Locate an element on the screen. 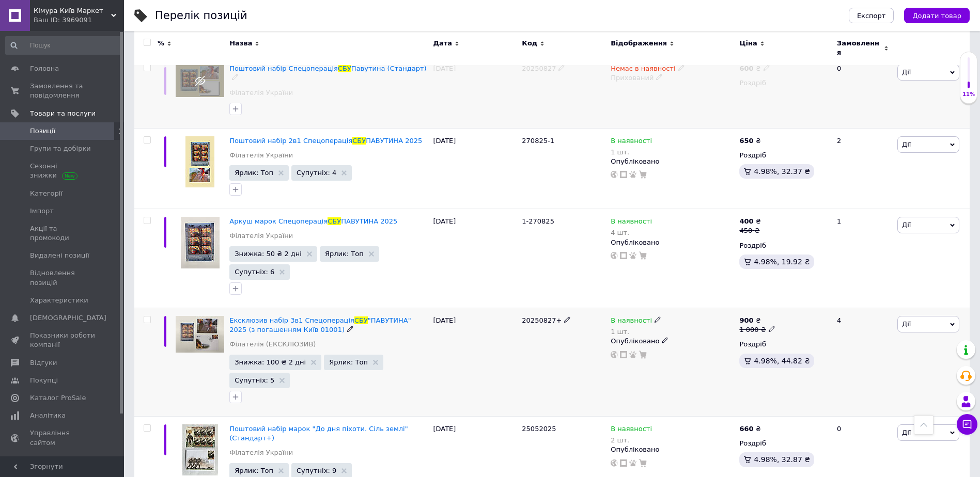 Image resolution: width=980 pixels, height=477 pixels. span: Відображення is located at coordinates (639, 44).